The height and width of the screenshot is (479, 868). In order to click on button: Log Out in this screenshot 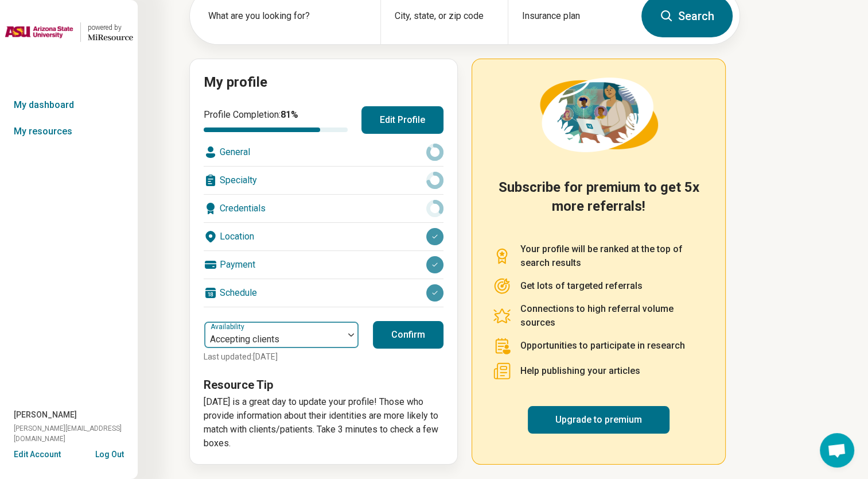, I will do `click(110, 453)`.